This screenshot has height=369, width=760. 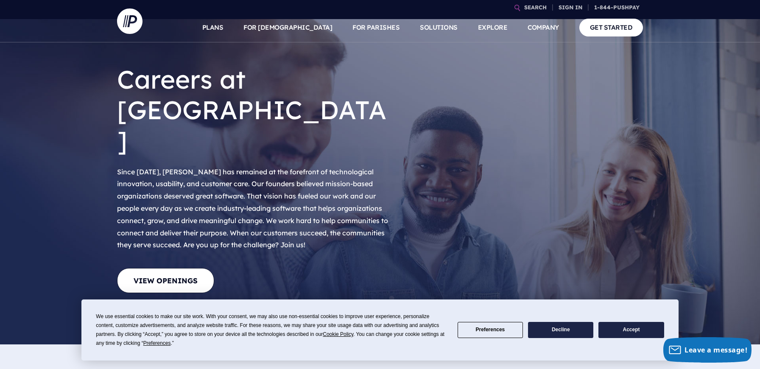 I want to click on span: Cookie Policy, so click(x=338, y=334).